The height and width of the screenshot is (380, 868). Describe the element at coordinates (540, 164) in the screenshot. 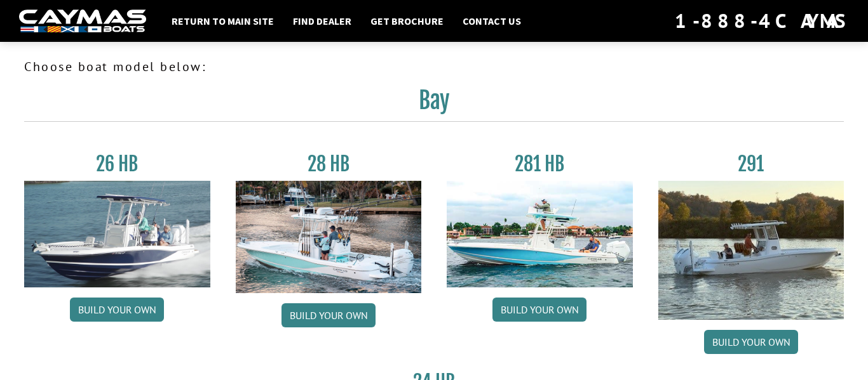

I see `h3: 281 HB` at that location.